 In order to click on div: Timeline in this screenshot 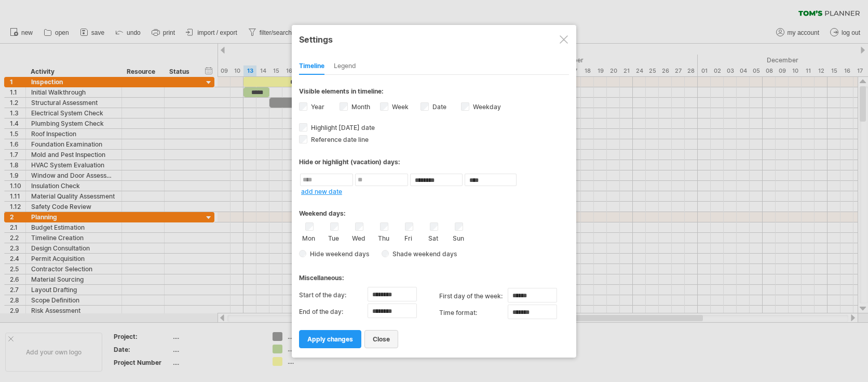, I will do `click(311, 66)`.